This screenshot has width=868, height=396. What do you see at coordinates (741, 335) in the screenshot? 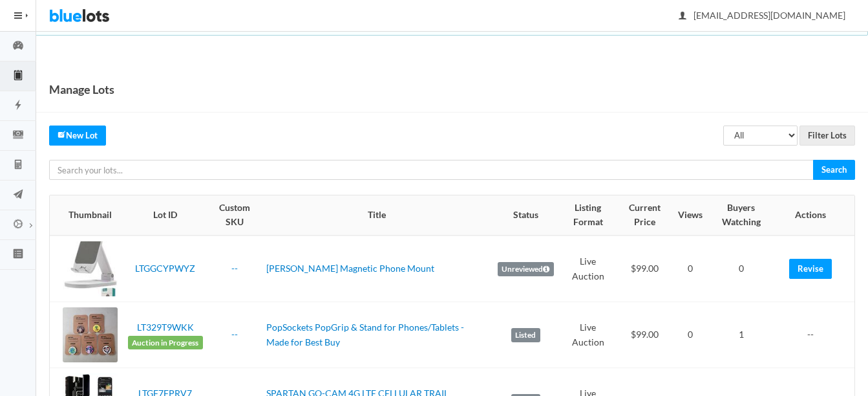
I see `td: 1` at bounding box center [741, 335].